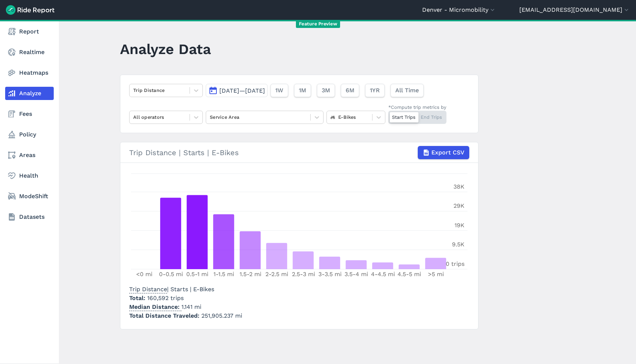  I want to click on span: 3M, so click(325, 90).